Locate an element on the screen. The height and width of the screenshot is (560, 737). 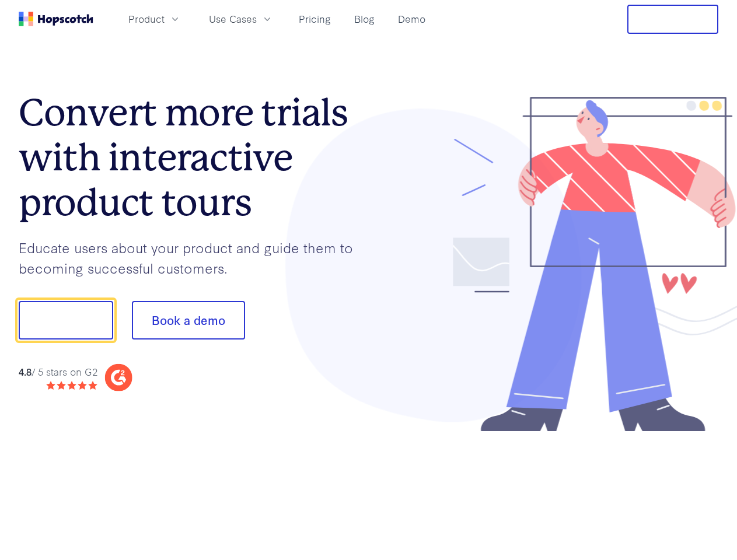
button: Use Cases is located at coordinates (241, 19).